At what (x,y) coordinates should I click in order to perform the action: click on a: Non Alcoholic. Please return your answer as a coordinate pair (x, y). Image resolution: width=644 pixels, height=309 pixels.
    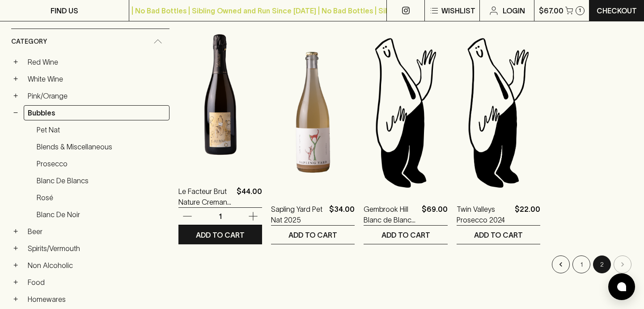
    Looking at the image, I should click on (97, 265).